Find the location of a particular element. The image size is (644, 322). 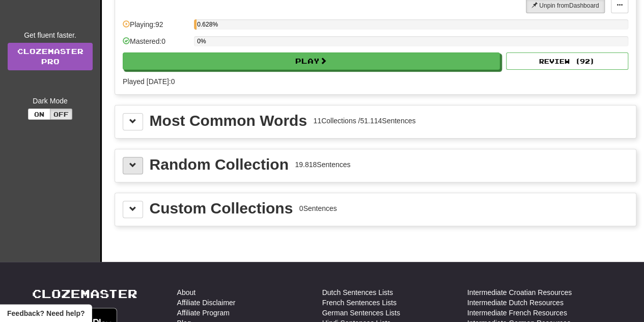

div: Random Collection is located at coordinates (219, 164).